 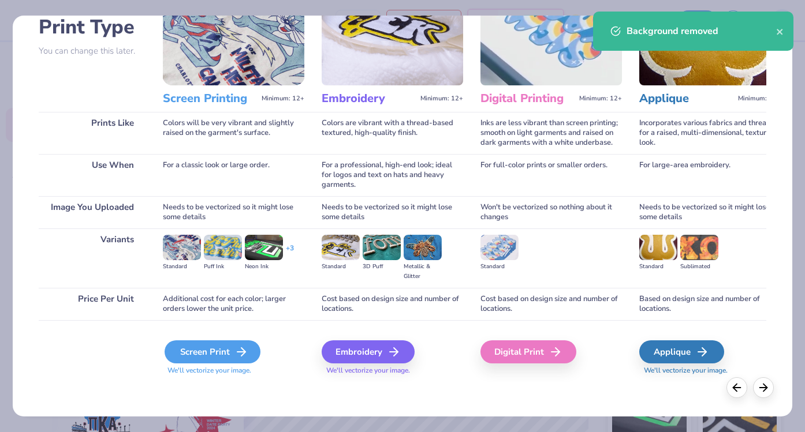 What do you see at coordinates (681, 352) in the screenshot?
I see `div: Applique` at bounding box center [681, 352].